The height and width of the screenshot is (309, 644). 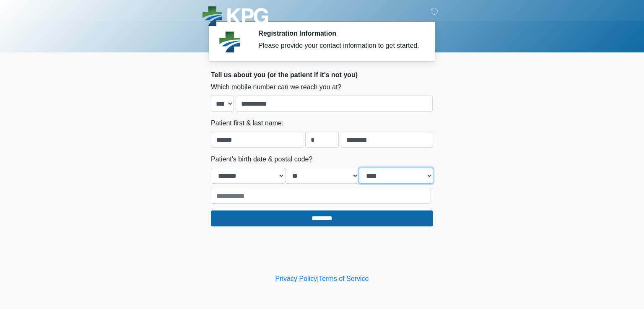 What do you see at coordinates (296, 279) in the screenshot?
I see `a: Privacy Policy` at bounding box center [296, 279].